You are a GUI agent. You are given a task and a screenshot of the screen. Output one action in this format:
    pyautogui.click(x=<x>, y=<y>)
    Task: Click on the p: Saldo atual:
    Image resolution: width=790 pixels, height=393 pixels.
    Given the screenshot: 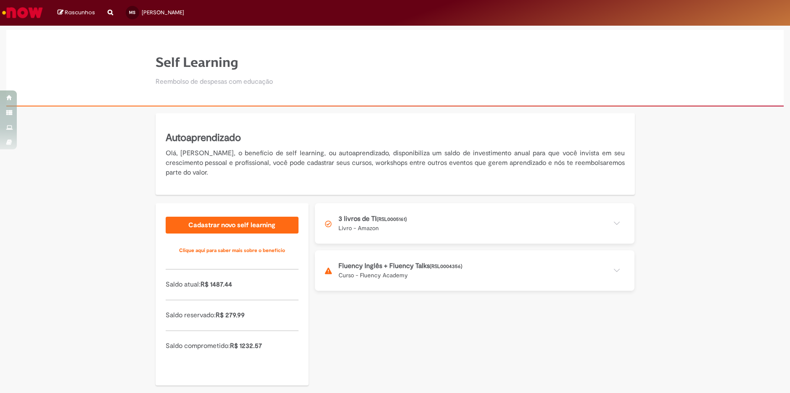 What is the action you would take?
    pyautogui.click(x=232, y=284)
    